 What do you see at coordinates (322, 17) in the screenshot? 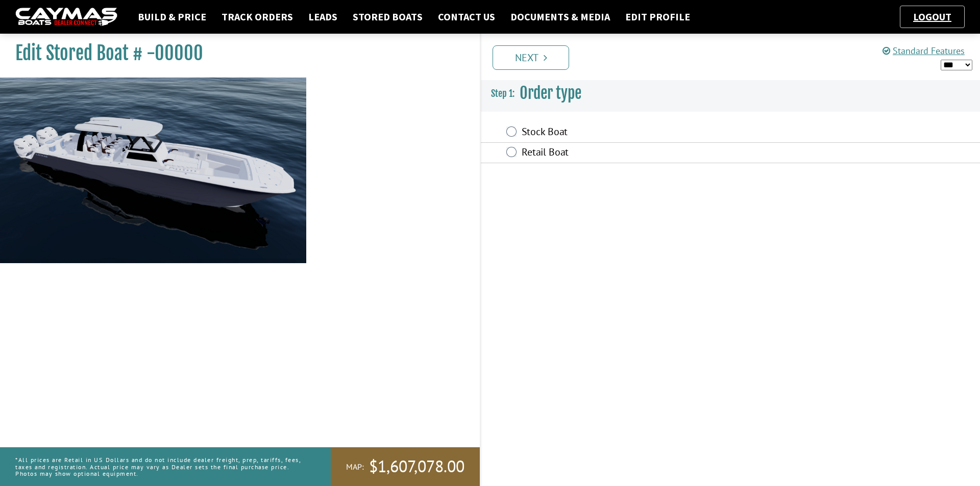
I see `a: Leads` at bounding box center [322, 17].